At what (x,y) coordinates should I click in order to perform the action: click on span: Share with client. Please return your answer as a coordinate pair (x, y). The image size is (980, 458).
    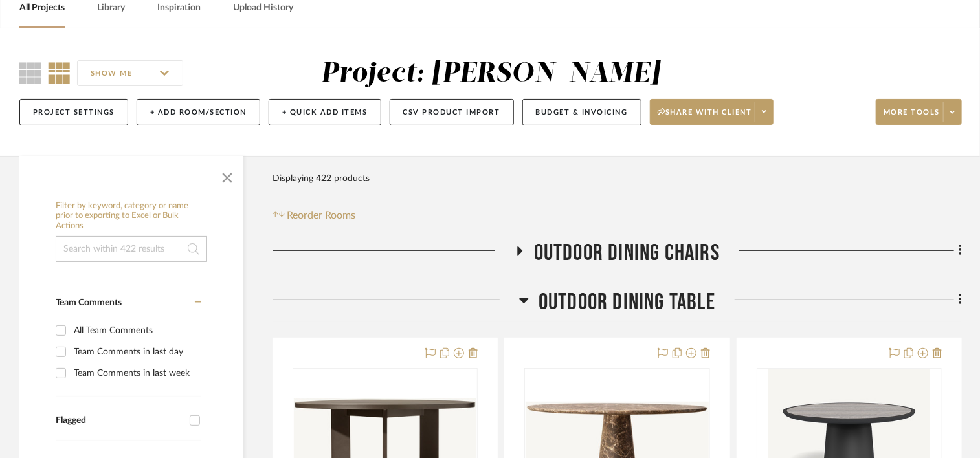
    Looking at the image, I should click on (705, 117).